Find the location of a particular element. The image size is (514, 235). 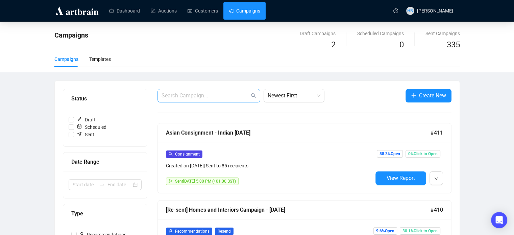

div: Scheduled Campaigns is located at coordinates (381, 33).